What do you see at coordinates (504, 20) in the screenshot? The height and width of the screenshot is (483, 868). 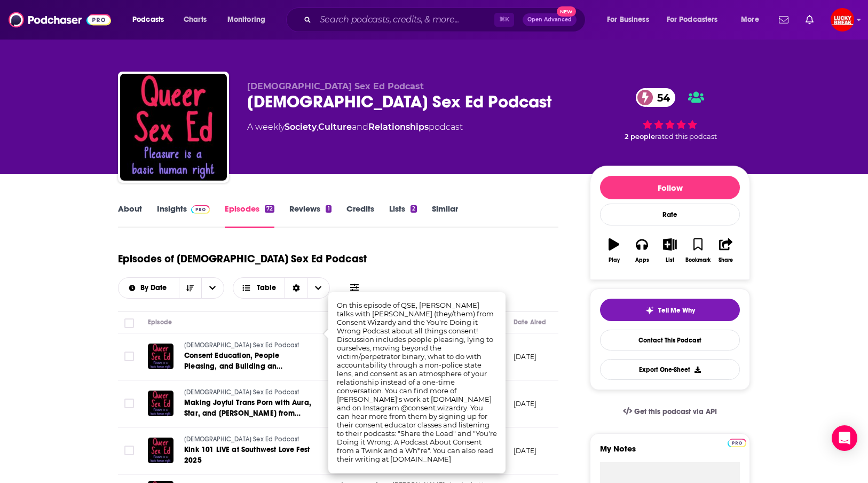 I see `span: ⌘ K` at bounding box center [504, 20].